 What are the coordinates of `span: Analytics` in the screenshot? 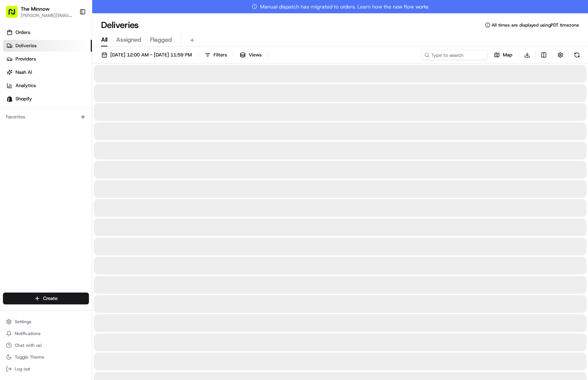 It's located at (25, 86).